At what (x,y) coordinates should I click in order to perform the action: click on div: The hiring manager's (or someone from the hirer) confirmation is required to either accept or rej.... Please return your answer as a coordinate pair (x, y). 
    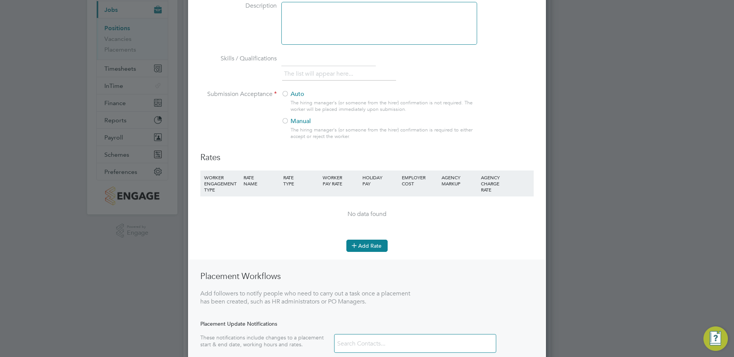
    Looking at the image, I should click on (383, 133).